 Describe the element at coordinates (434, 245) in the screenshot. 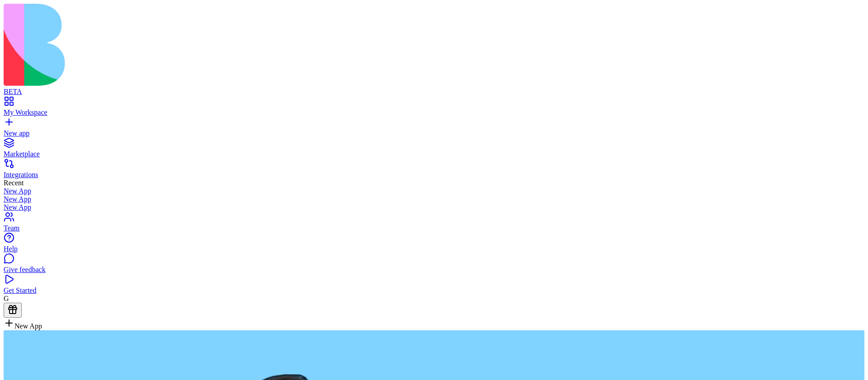

I see `a: Help` at that location.